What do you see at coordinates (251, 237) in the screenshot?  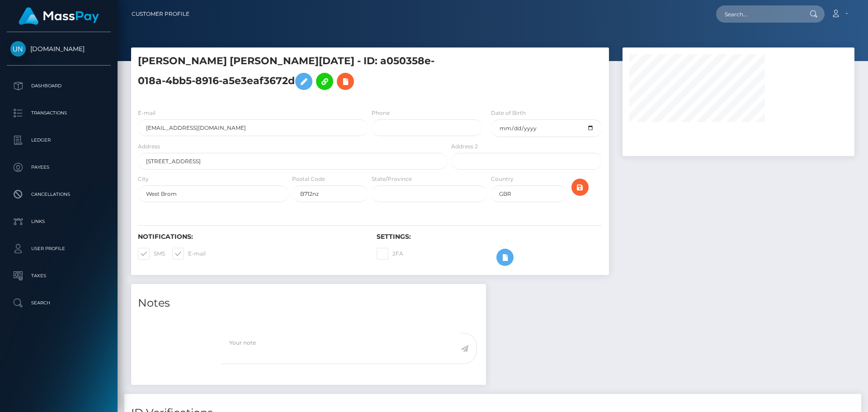 I see `h6: Notifications:` at bounding box center [251, 237].